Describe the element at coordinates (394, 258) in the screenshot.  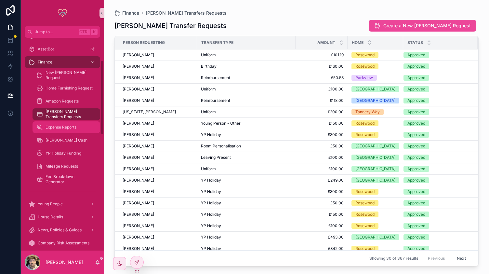
I see `span: Showing 30 of 367 results` at that location.